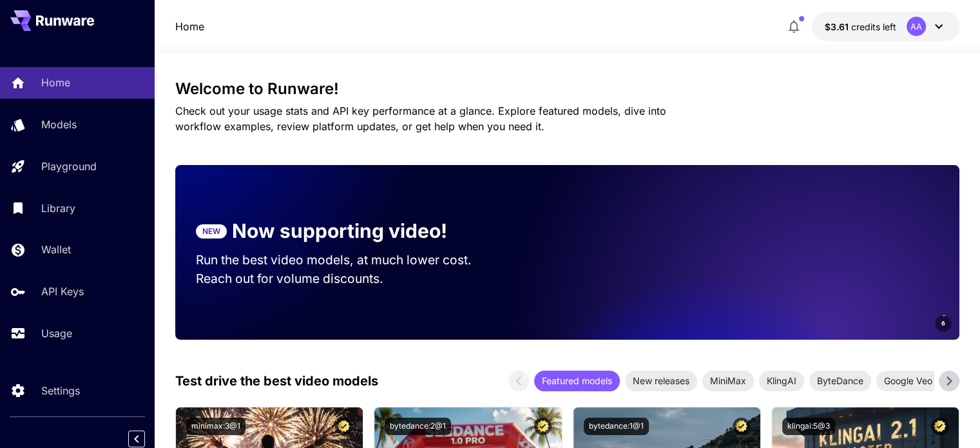 Image resolution: width=980 pixels, height=448 pixels. Describe the element at coordinates (781, 380) in the screenshot. I see `span: KlingAI` at that location.